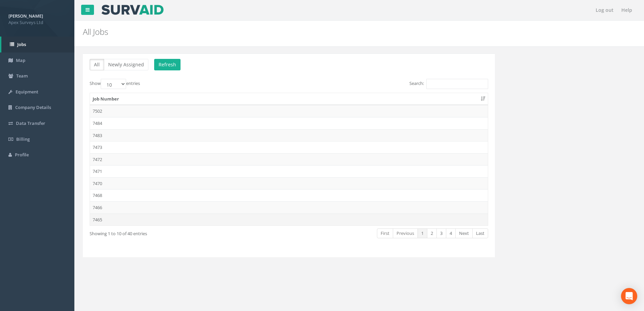 The image size is (644, 311). What do you see at coordinates (385, 233) in the screenshot?
I see `a: First` at bounding box center [385, 233].